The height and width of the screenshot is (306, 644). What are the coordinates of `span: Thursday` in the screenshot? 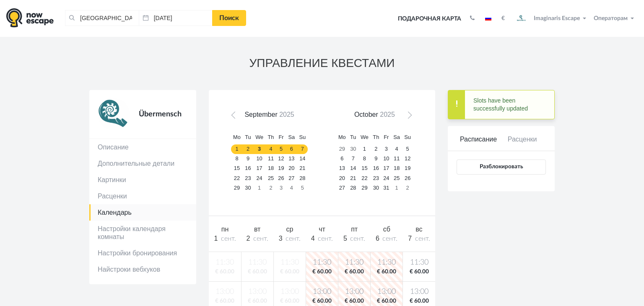 It's located at (375, 137).